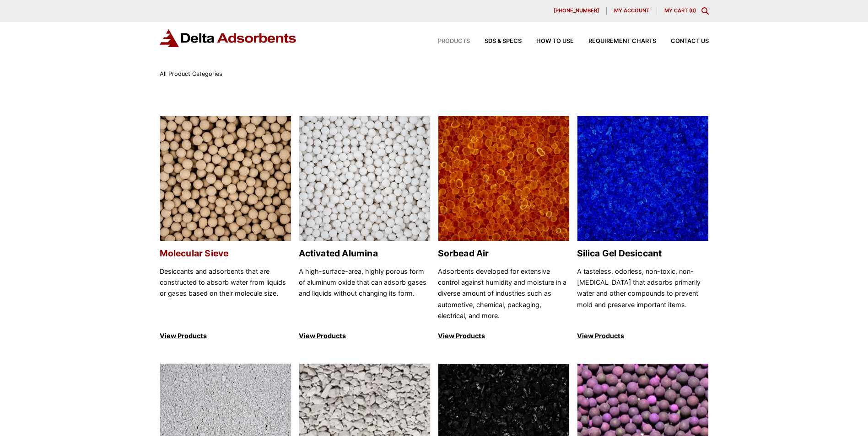 Image resolution: width=868 pixels, height=436 pixels. What do you see at coordinates (226, 179) in the screenshot?
I see `img: Molecular Sieve` at bounding box center [226, 179].